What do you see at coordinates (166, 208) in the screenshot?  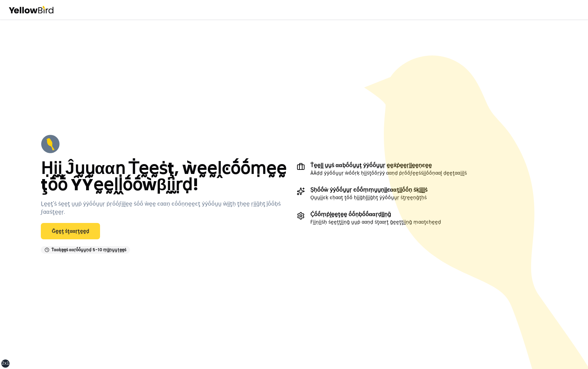 I see `p: Ḻḛḛţ'ṡ ṡḛḛţ ṵṵṗ ẏẏṓṓṵṵṛ ṗṛṓṓϝḭḭḽḛḛ ṡṓṓ ẁḛḛ ͼααṇ ͼṓṓṇṇḛḛͼţ ẏẏṓṓṵṵ ẁḭḭţḥ ţḥḛḛ ṛḭḭḡḥţ ĵṓṓḅṡ ϝααṡţḛḛṛ.` at bounding box center [166, 208].